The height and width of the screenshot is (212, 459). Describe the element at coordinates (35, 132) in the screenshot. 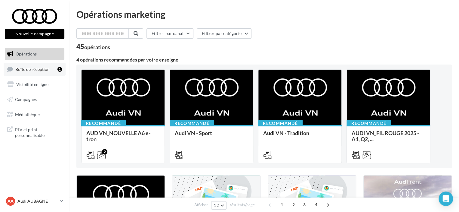

I see `a: PLV et print personnalisable` at that location.